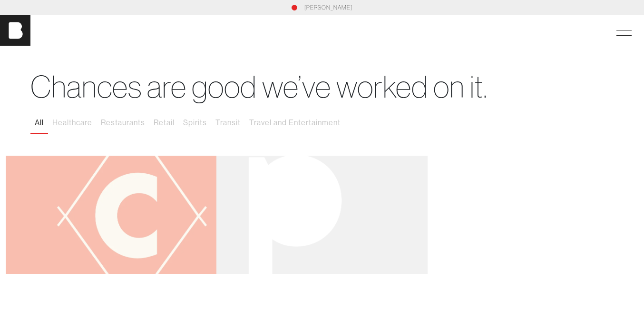 The image size is (644, 319). Describe the element at coordinates (322, 86) in the screenshot. I see `h1: Chances are good we’ve worked on it.` at that location.